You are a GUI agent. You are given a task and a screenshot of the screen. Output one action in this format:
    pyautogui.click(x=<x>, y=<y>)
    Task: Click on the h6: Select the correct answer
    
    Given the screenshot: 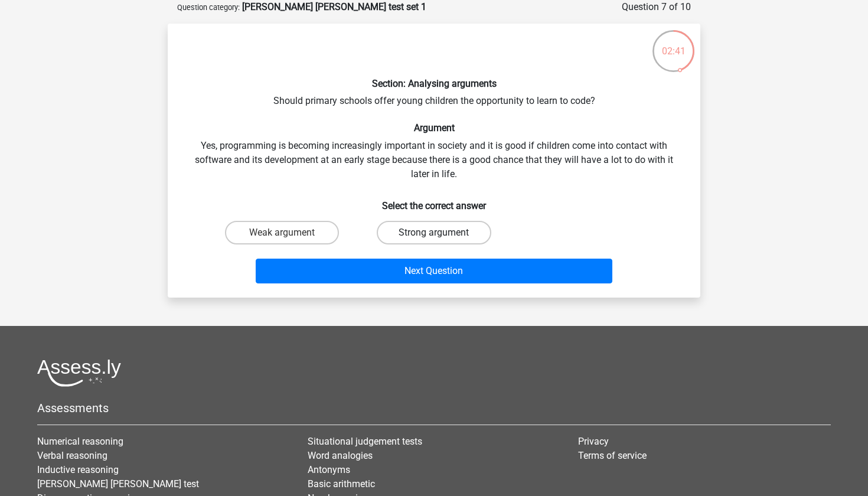 What is the action you would take?
    pyautogui.click(x=434, y=201)
    